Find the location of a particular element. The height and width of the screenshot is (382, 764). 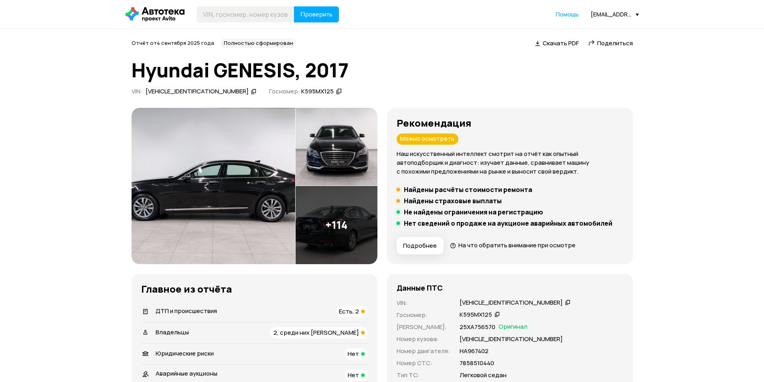

h1: Hyundai GENESIS, 2017 is located at coordinates (382, 70).